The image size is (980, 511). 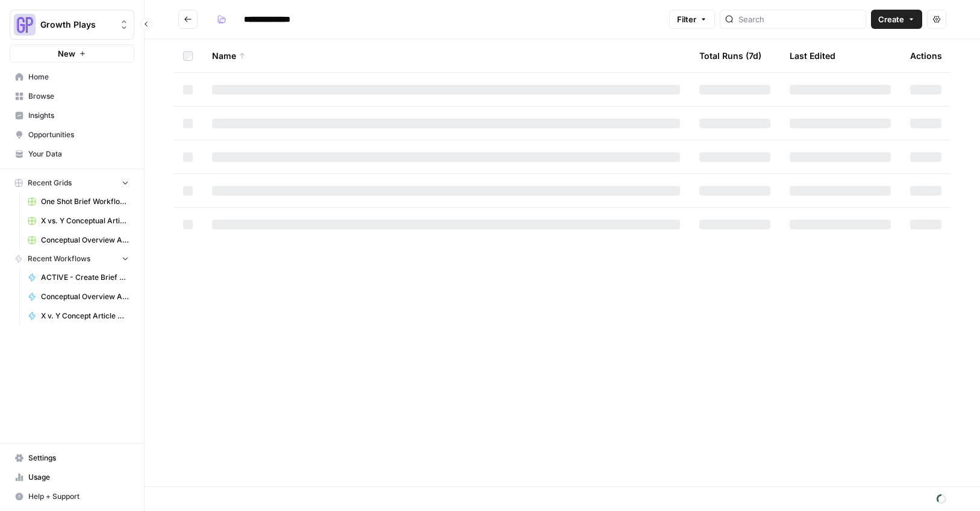 I want to click on span: X v. Y Concept Article Generator, so click(x=85, y=315).